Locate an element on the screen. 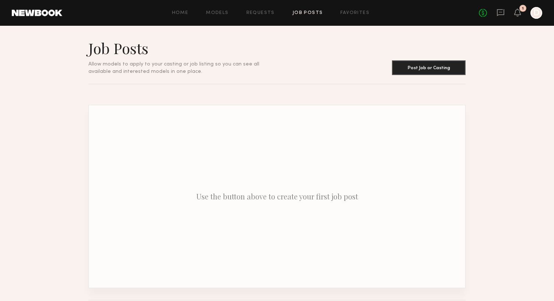 The width and height of the screenshot is (554, 301). a: Favorites is located at coordinates (355, 13).